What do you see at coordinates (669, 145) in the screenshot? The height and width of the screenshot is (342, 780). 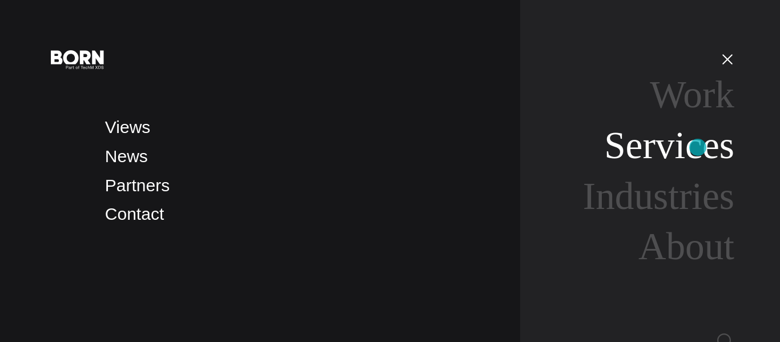 I see `a: Services` at bounding box center [669, 145].